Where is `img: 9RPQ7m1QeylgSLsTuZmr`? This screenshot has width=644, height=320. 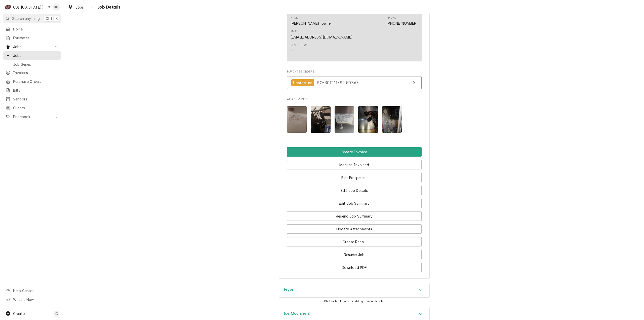
img: 9RPQ7m1QeylgSLsTuZmr is located at coordinates (344, 120).